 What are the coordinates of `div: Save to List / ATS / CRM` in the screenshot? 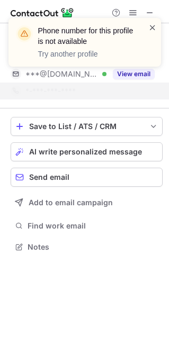 It's located at (86, 127).